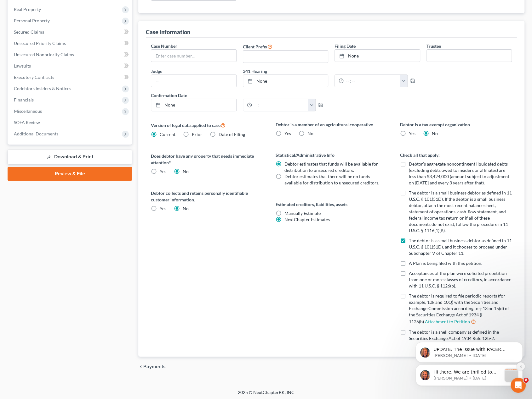 The height and width of the screenshot is (399, 532). Describe the element at coordinates (460, 211) in the screenshot. I see `span: The debtor is a small business debtor as defined in 11 U.S.C. § 101(51D). If the debtor is a smal...` at that location.